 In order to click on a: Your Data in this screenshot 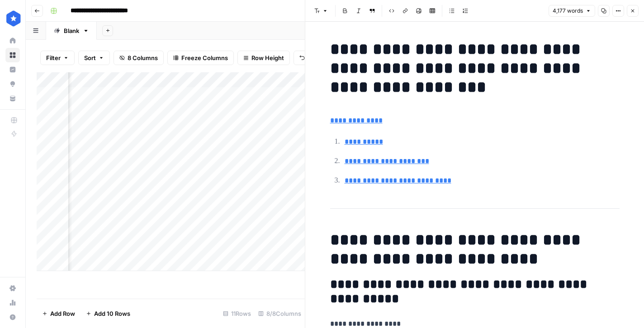, I will do `click(13, 99)`.